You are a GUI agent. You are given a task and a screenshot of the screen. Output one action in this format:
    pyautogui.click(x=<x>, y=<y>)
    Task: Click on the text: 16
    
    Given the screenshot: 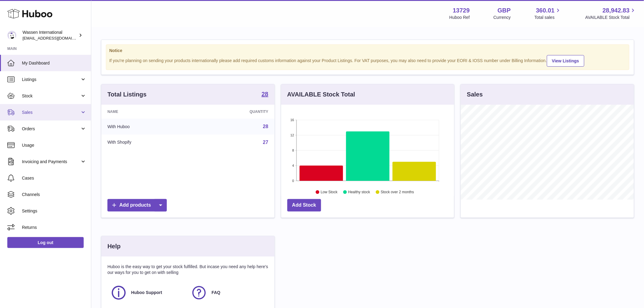 What is the action you would take?
    pyautogui.click(x=292, y=120)
    